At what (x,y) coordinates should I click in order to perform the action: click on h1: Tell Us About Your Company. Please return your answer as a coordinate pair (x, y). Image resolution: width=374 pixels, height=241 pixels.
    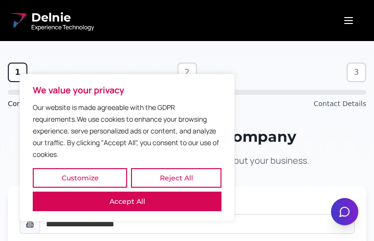
    Looking at the image, I should click on (187, 137).